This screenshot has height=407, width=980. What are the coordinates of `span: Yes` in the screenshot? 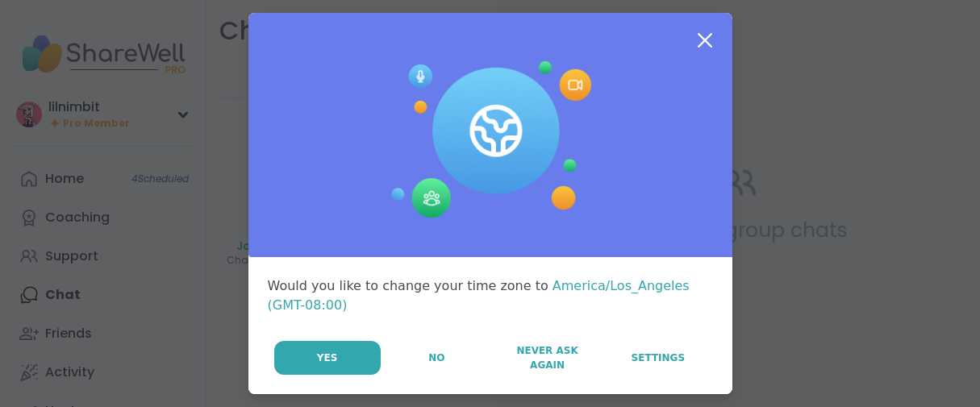 It's located at (327, 358).